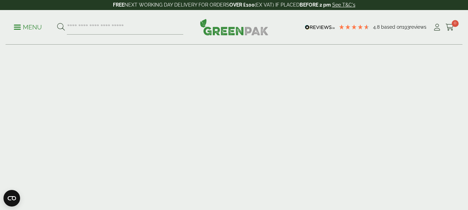 The width and height of the screenshot is (468, 210). I want to click on span: 193, so click(405, 27).